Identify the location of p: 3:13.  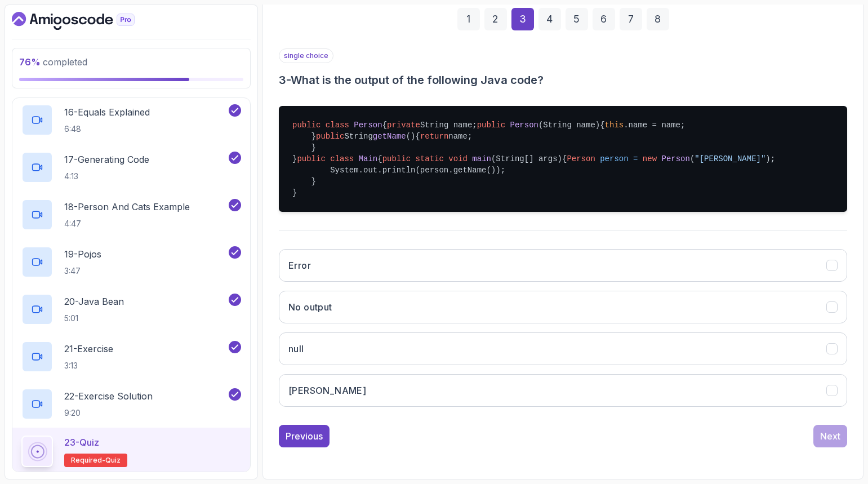
(89, 365).